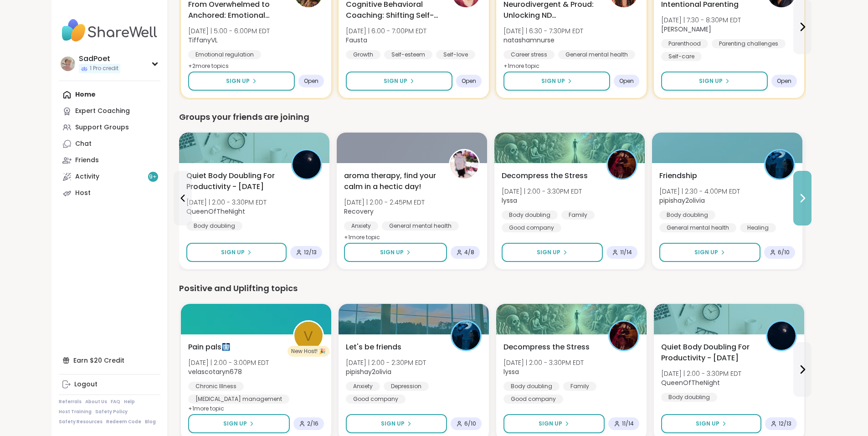 This screenshot has height=436, width=868. I want to click on img: Recovery, so click(464, 165).